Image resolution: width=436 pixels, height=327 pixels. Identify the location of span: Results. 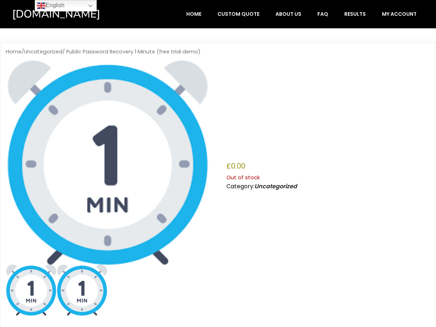
(355, 14).